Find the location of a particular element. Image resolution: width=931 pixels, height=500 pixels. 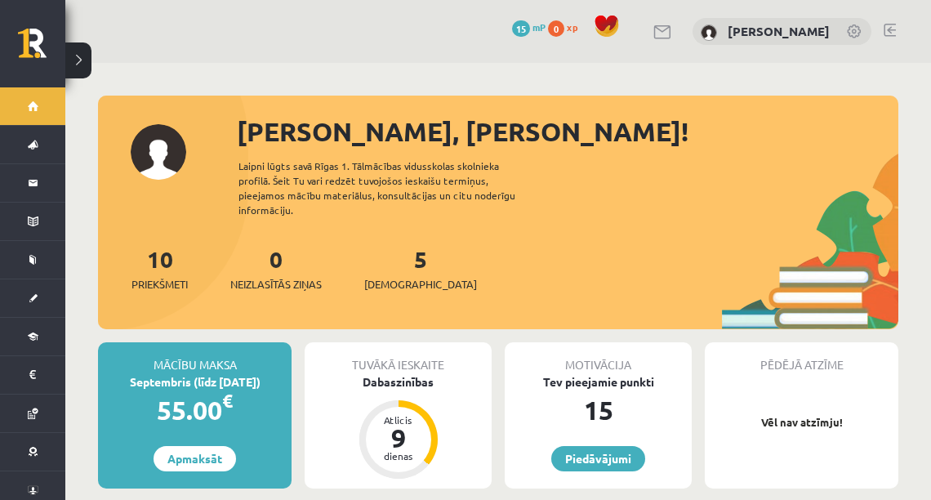

div: Pēdējā atzīme is located at coordinates (802, 358).